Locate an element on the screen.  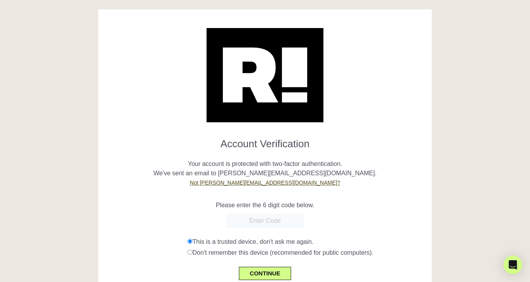
button: CONTINUE is located at coordinates (265, 274).